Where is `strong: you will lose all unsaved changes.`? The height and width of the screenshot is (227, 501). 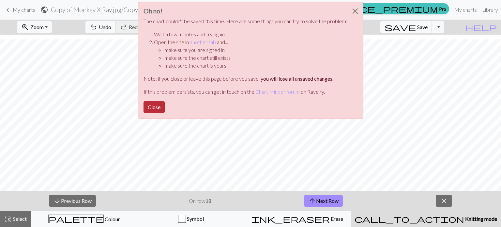
strong: you will lose all unsaved changes. is located at coordinates (297, 78).